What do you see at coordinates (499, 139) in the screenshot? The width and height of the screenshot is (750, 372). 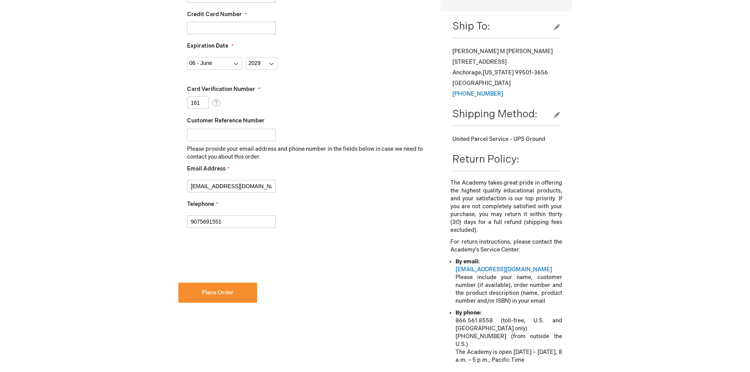 I see `span: United Parcel Service - UPS Ground` at bounding box center [499, 139].